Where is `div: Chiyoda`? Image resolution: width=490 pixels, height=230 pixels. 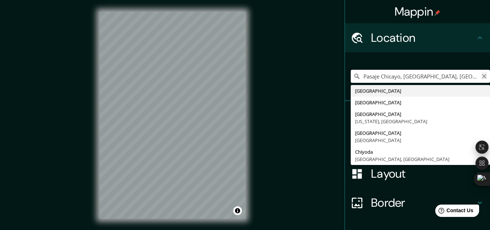 div: Chiyoda is located at coordinates (420, 152).